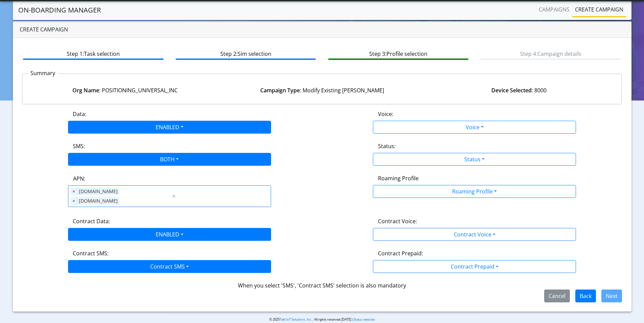 The width and height of the screenshot is (644, 323). What do you see at coordinates (92, 221) in the screenshot?
I see `label: Contract Data:` at bounding box center [92, 221].